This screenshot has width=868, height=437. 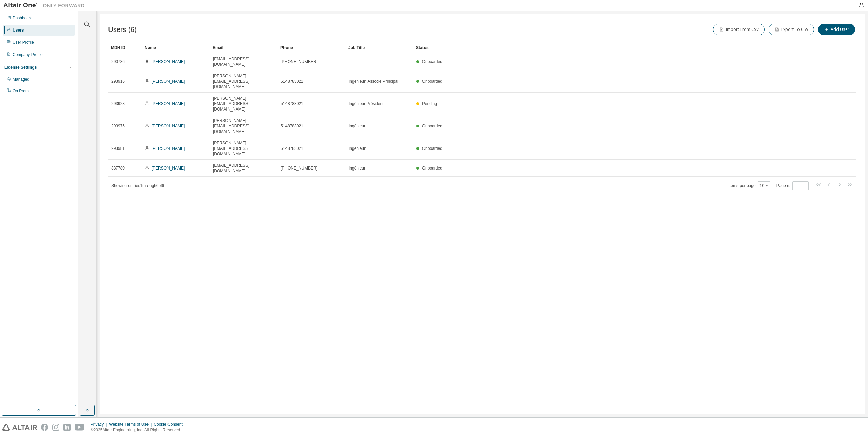 I want to click on div: User Profile, so click(x=23, y=42).